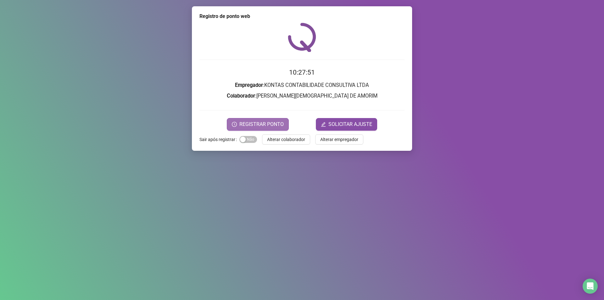 Image resolution: width=604 pixels, height=300 pixels. Describe the element at coordinates (241, 96) in the screenshot. I see `strong: Colaborador` at that location.